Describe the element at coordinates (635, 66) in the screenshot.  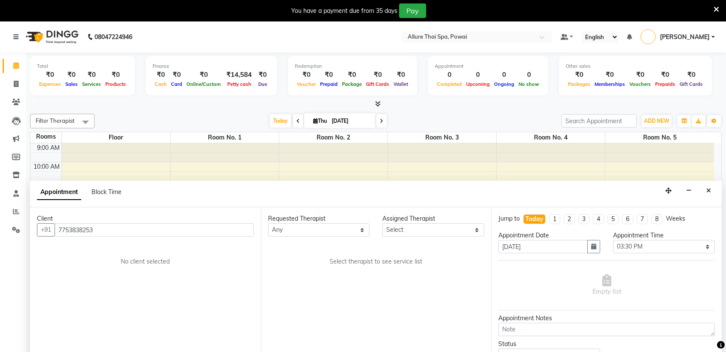
I see `div: Other sales` at that location.